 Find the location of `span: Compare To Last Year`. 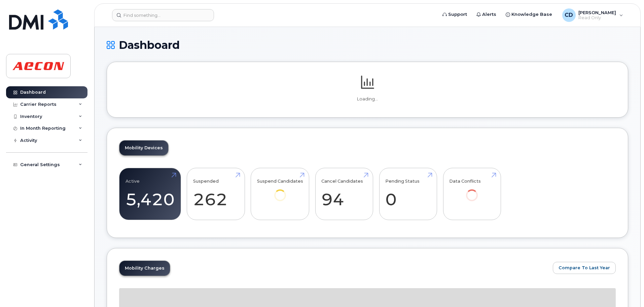

span: Compare To Last Year is located at coordinates (584, 268).